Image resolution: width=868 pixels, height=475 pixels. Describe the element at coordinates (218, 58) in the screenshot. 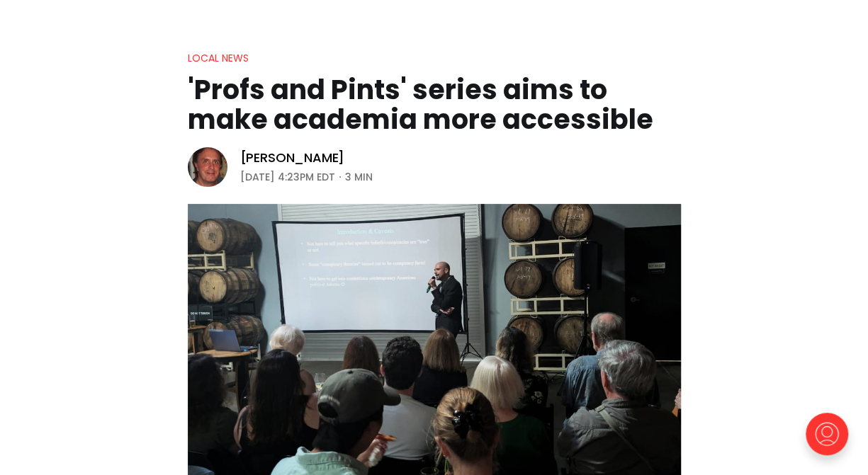

I see `a: Local News` at that location.